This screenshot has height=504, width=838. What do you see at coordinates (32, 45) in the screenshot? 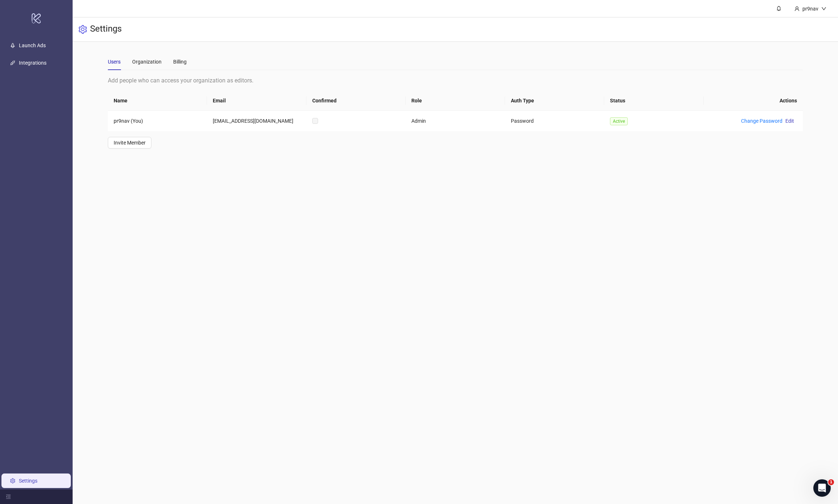
I see `a: Launch Ads` at bounding box center [32, 45].